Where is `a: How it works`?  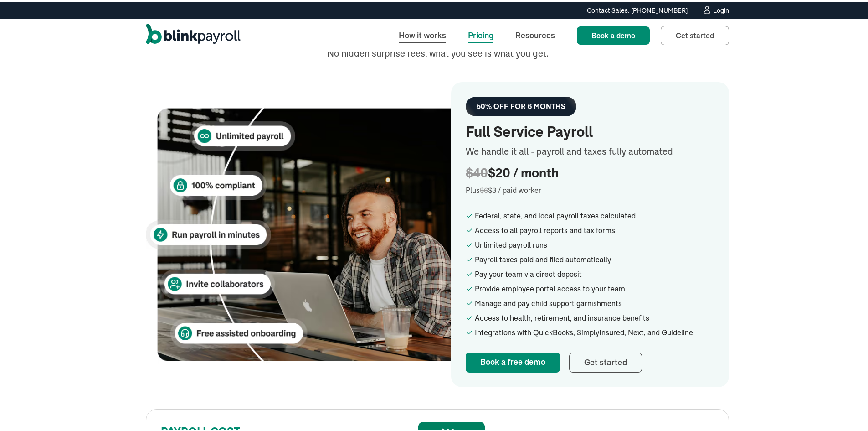 a: How it works is located at coordinates (423, 33).